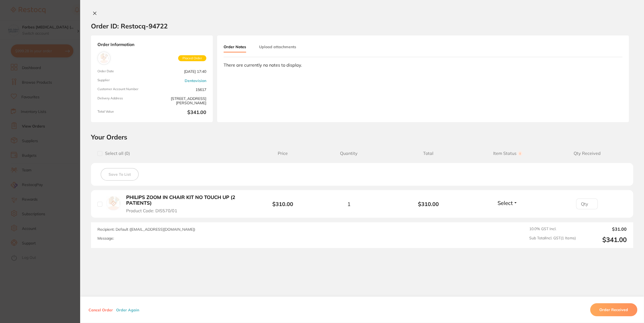 This screenshot has height=323, width=644. What do you see at coordinates (505, 203) in the screenshot?
I see `span: Select` at bounding box center [505, 203].